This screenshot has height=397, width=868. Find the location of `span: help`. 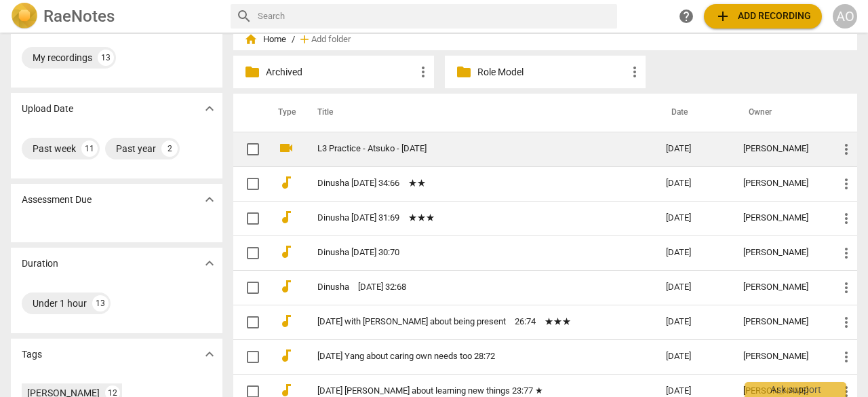

span: help is located at coordinates (686, 16).